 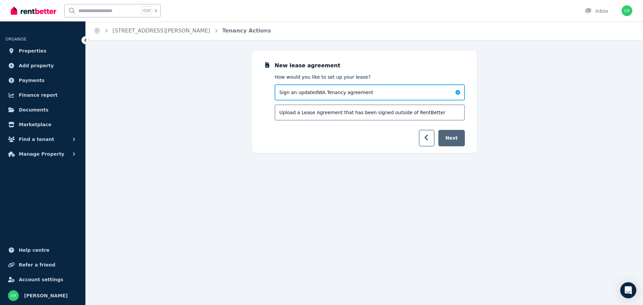 I want to click on span: Add property, so click(x=36, y=66).